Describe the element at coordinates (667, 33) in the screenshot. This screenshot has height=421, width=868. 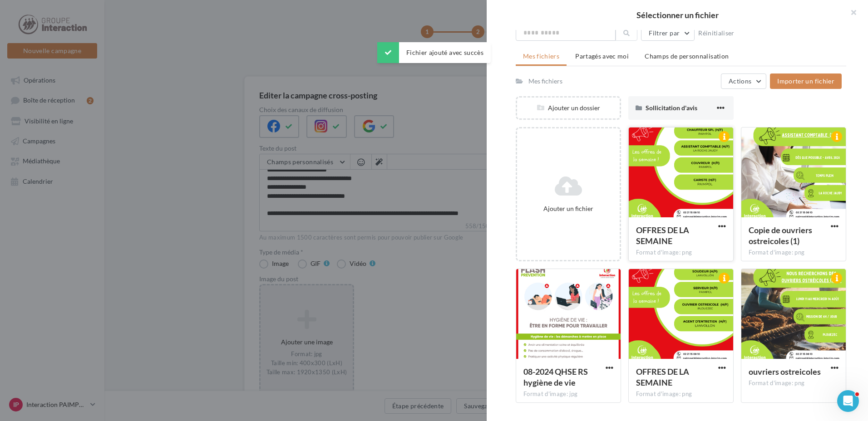
I see `button: Filtrer par` at that location.